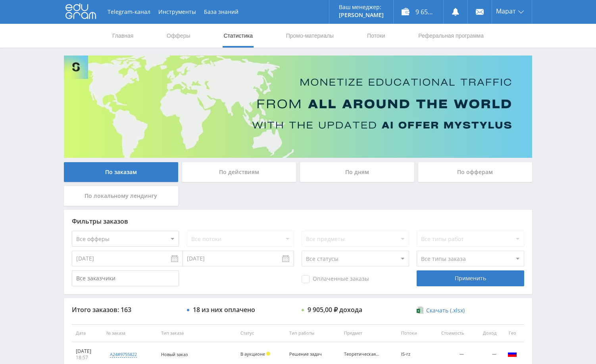 This screenshot has width=596, height=364. I want to click on p: Ваш менеджер:, so click(361, 7).